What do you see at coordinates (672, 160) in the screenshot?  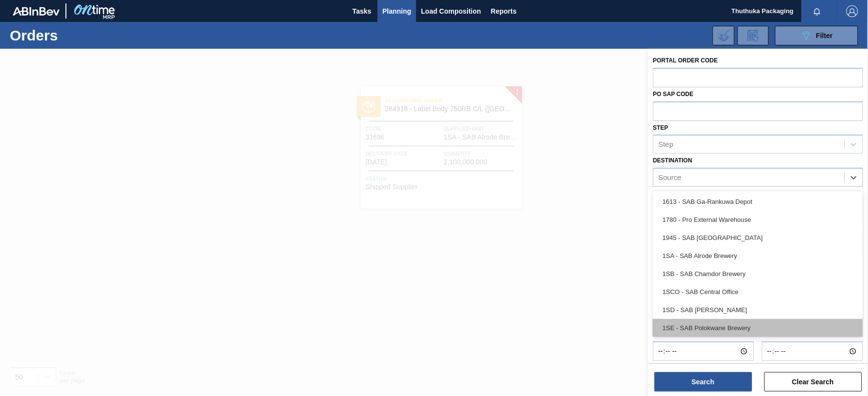 I see `label: Destination` at bounding box center [672, 160].